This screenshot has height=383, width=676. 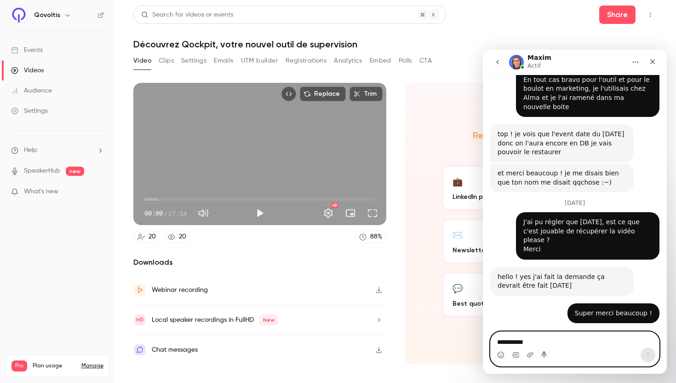 I want to click on button: Share, so click(x=617, y=15).